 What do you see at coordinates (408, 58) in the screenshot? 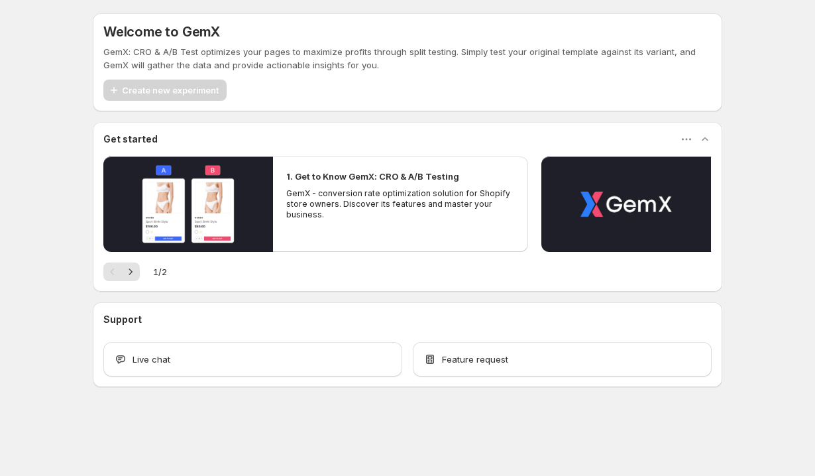
I see `p: GemX: CRO & A/B Test optimizes your pages to maximize profits through split testing. Simply test ...` at bounding box center [408, 58].